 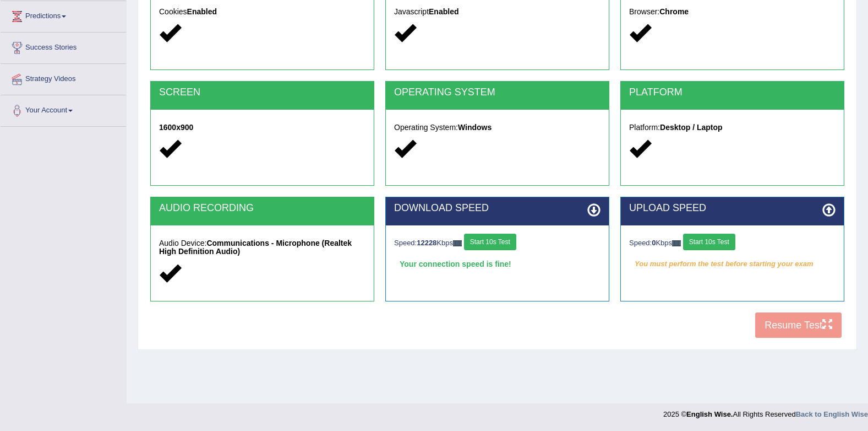 I want to click on strong: English Wise., so click(x=709, y=414).